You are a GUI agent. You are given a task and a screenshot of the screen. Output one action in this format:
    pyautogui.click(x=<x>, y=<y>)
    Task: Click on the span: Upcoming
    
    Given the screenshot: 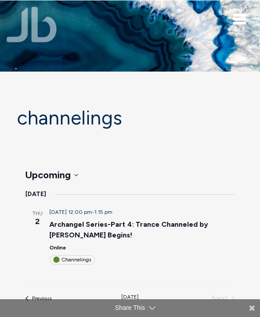 What is the action you would take?
    pyautogui.click(x=48, y=175)
    